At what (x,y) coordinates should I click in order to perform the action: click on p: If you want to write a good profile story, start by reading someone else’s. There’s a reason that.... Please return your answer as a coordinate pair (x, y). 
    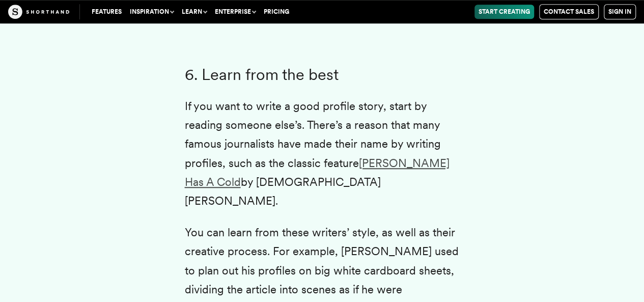
    Looking at the image, I should click on (322, 154).